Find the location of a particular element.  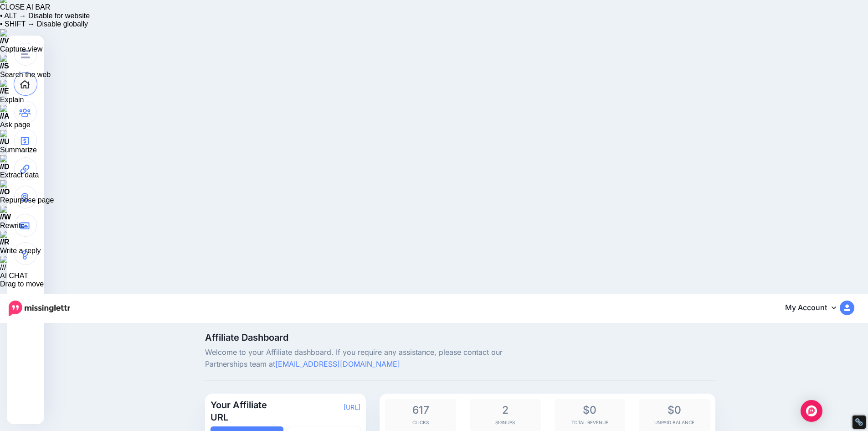

div: Clicks is located at coordinates (421, 415).